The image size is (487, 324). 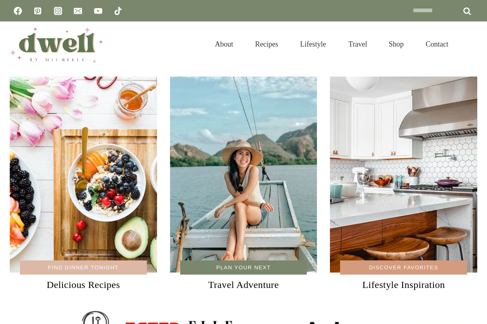 What do you see at coordinates (331, 44) in the screenshot?
I see `nav: Primary Navigation` at bounding box center [331, 44].